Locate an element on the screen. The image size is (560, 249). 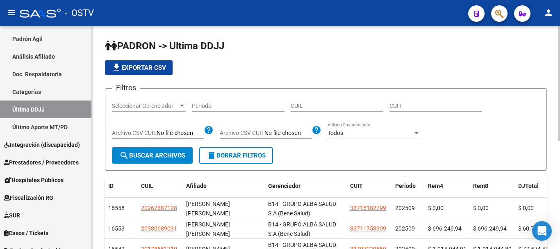
span: Buscar Archivos is located at coordinates (152, 155).